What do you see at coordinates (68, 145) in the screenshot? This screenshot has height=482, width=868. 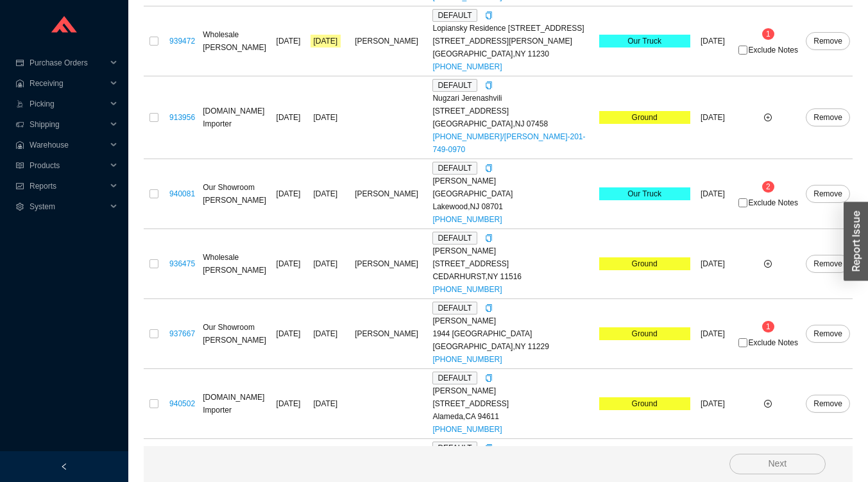 I see `span: Warehouse` at bounding box center [68, 145].